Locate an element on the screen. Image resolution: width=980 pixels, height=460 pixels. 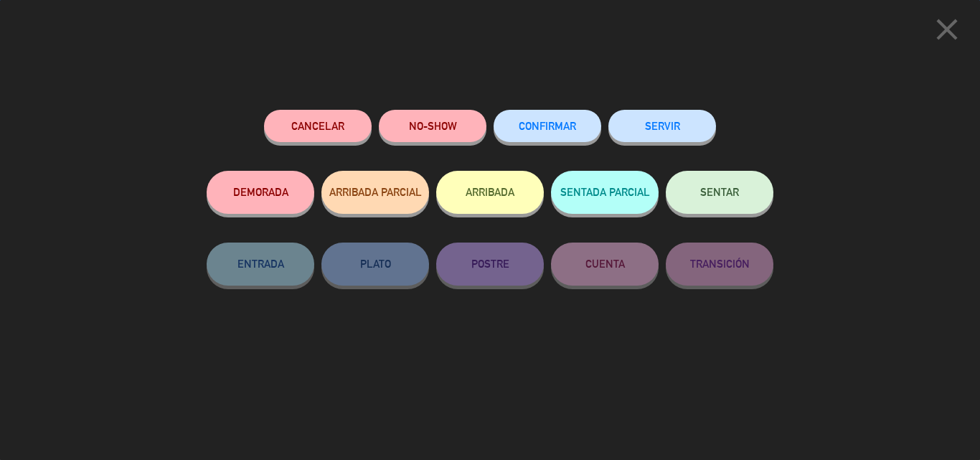
span: SENTAR is located at coordinates (719, 192).